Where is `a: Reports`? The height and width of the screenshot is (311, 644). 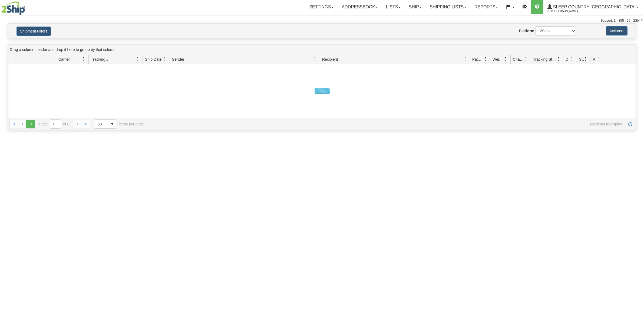 a: Reports is located at coordinates (486, 7).